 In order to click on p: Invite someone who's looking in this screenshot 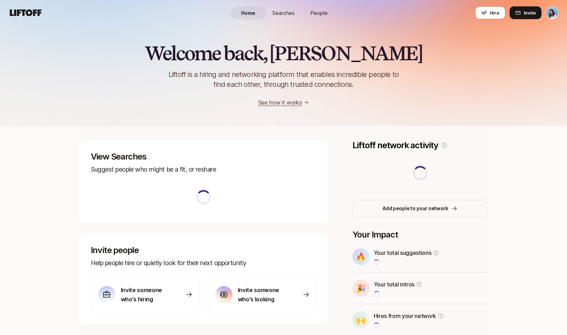, I will do `click(263, 294)`.